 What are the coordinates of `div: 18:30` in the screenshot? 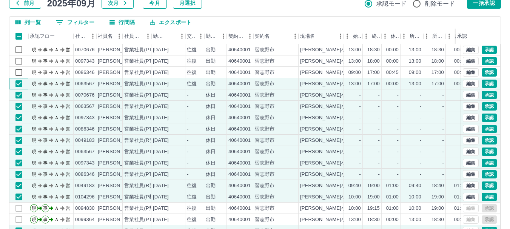 It's located at (438, 50).